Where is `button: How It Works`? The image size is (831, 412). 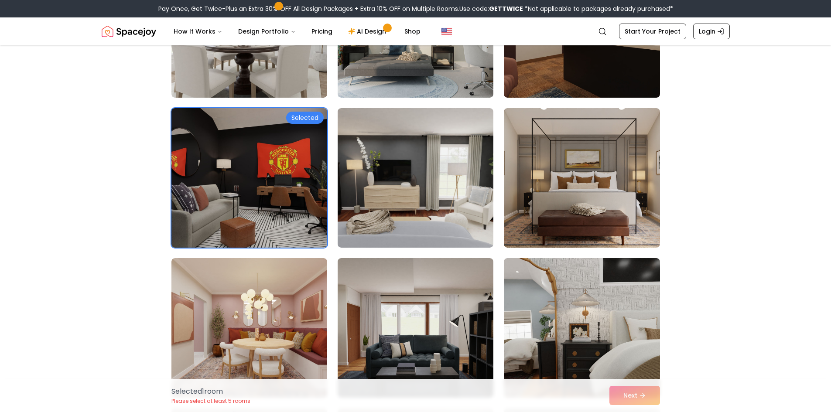
button: How It Works is located at coordinates (198, 31).